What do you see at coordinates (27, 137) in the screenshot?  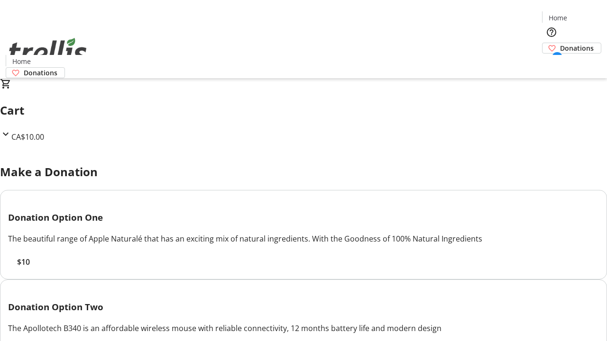 I see `span: CA$10.00` at bounding box center [27, 137].